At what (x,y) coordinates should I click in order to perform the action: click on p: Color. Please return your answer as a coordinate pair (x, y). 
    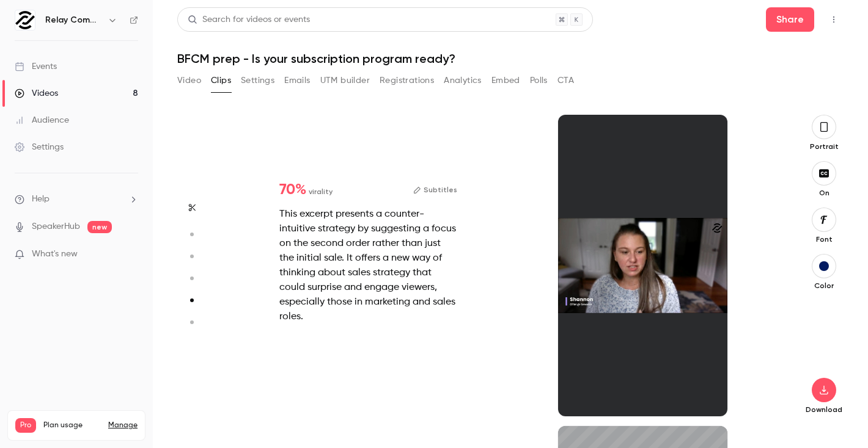
    Looking at the image, I should click on (824, 286).